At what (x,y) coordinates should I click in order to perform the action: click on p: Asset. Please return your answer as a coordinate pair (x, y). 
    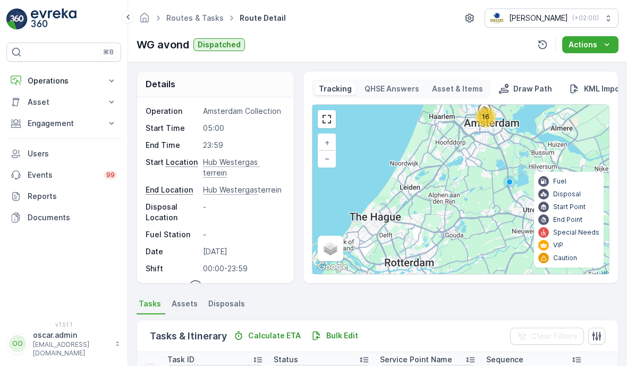
    Looking at the image, I should click on (64, 102).